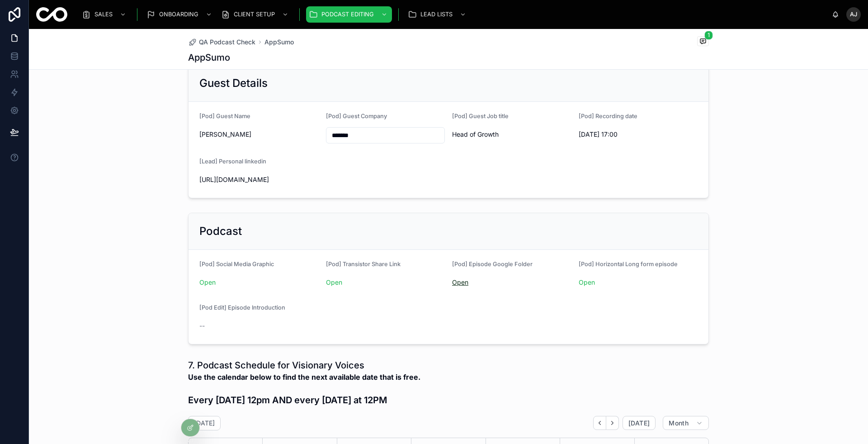 The image size is (868, 444). What do you see at coordinates (613, 423) in the screenshot?
I see `button: Next` at bounding box center [613, 423].